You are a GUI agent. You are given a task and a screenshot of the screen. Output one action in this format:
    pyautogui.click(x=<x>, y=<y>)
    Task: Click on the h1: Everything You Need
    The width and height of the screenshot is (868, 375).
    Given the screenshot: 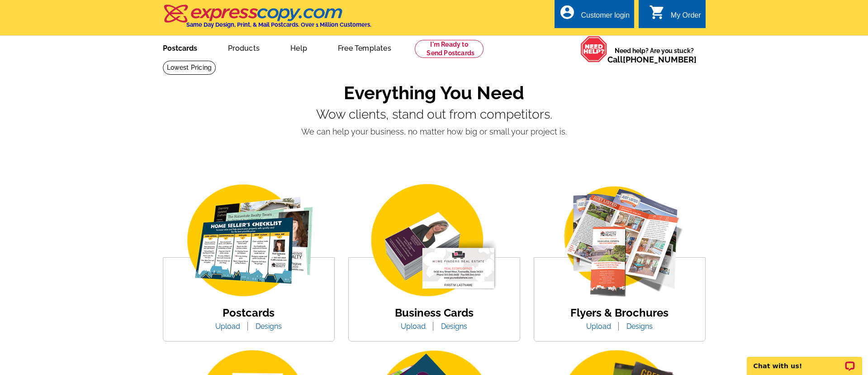 What is the action you would take?
    pyautogui.click(x=434, y=93)
    